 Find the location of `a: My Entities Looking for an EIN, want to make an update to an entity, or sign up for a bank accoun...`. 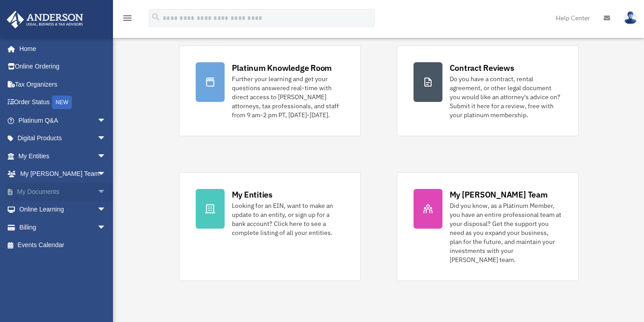

a: My Entities Looking for an EIN, want to make an update to an entity, or sign up for a bank accoun... is located at coordinates (270, 226).